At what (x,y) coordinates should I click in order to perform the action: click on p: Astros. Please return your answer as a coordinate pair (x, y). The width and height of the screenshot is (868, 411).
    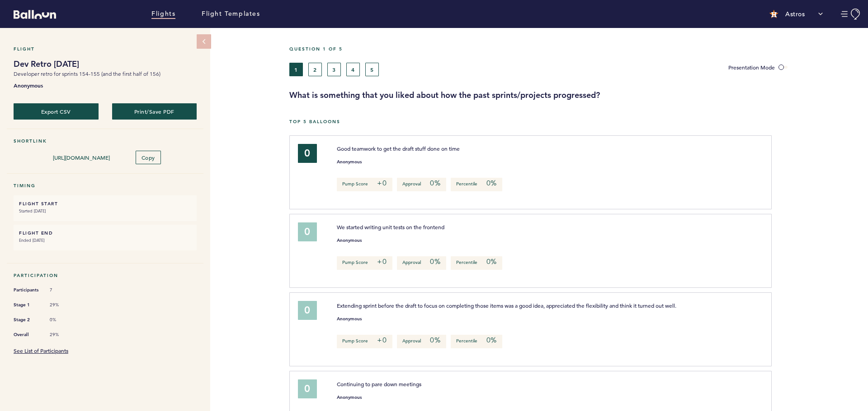
    Looking at the image, I should click on (795, 14).